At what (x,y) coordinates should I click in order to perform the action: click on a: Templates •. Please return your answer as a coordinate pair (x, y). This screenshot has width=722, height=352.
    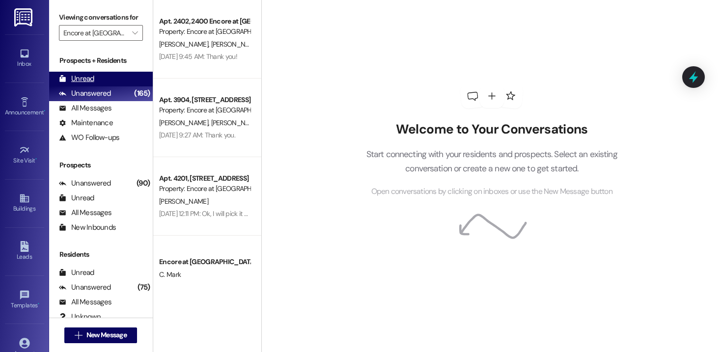
    Looking at the image, I should click on (25, 300).